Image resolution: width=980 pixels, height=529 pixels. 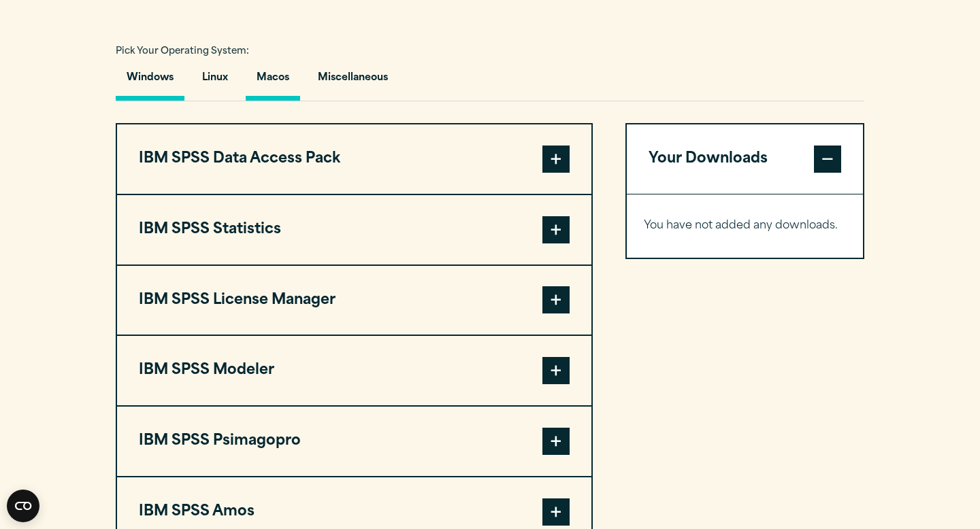 What do you see at coordinates (215, 81) in the screenshot?
I see `button: Linux` at bounding box center [215, 81].